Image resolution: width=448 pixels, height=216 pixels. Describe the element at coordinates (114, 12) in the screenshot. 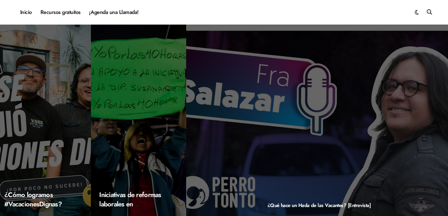

I see `a: ¡Agenda una Llamada!` at that location.